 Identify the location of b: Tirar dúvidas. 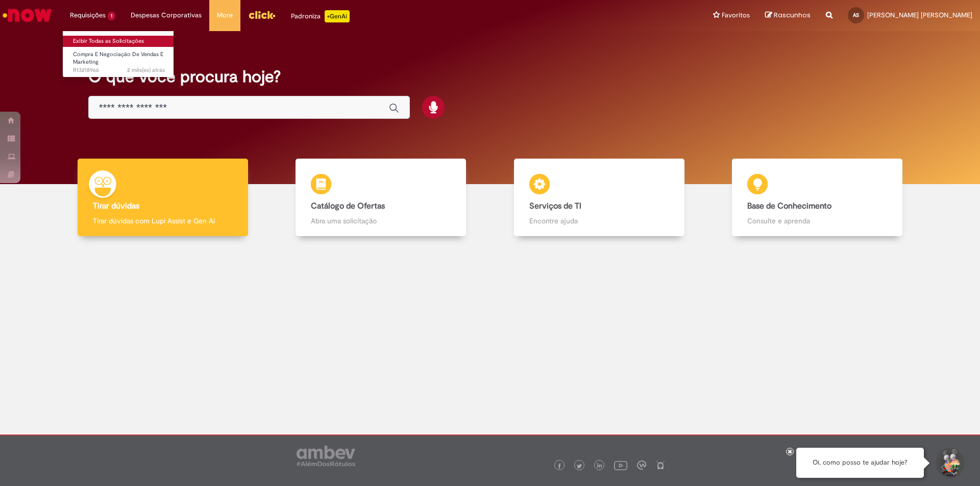
(116, 206).